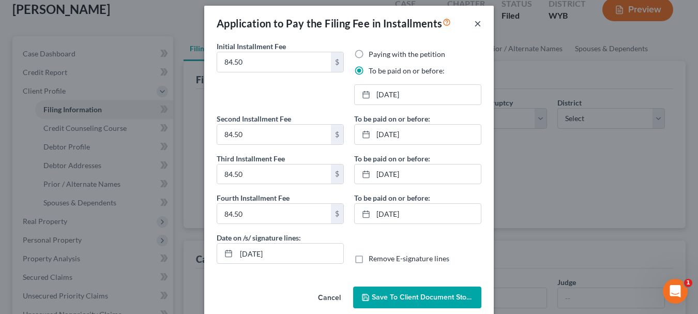  Describe the element at coordinates (251, 46) in the screenshot. I see `label: Initial Installment Fee` at that location.